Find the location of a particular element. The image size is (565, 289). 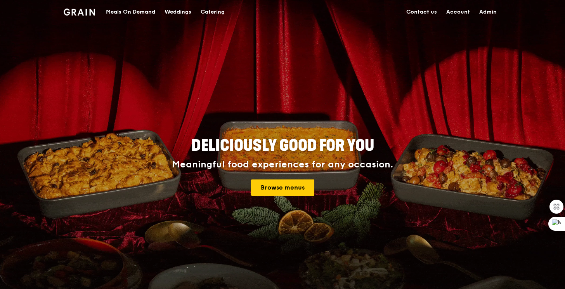

a: Admin is located at coordinates (488, 12).